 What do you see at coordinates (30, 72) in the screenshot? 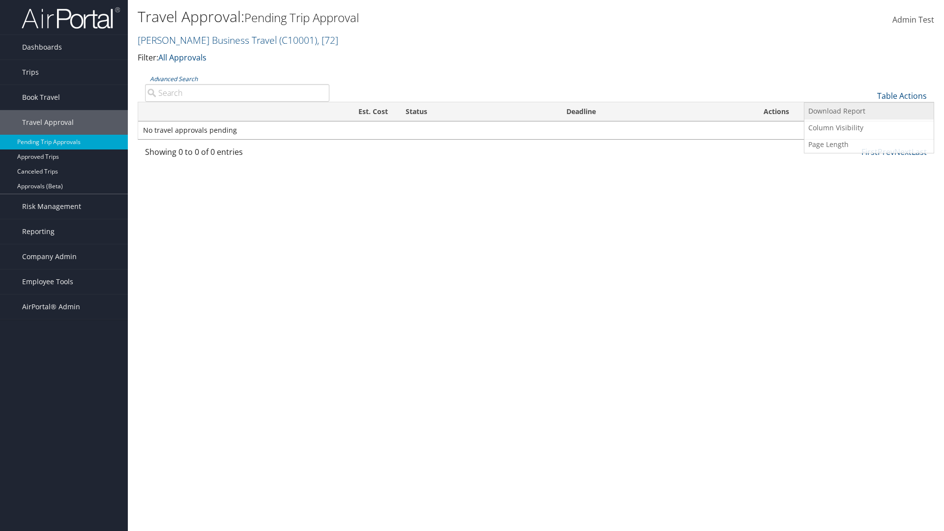
I see `span: Trips` at bounding box center [30, 72].